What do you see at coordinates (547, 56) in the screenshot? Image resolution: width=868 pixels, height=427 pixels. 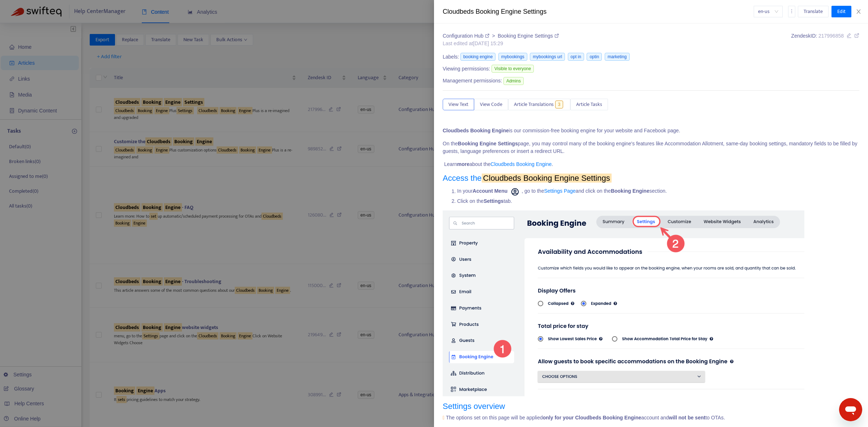 I see `span: mybookings url` at bounding box center [547, 56].